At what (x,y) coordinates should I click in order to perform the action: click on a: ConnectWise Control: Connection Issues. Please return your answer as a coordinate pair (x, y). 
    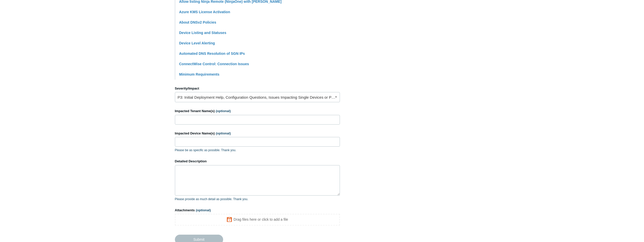
    Looking at the image, I should click on (214, 64).